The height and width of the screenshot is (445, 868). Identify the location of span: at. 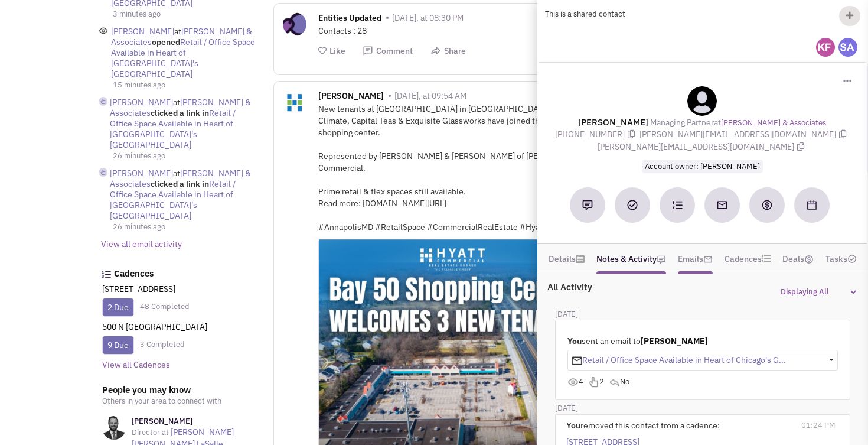
(738, 122).